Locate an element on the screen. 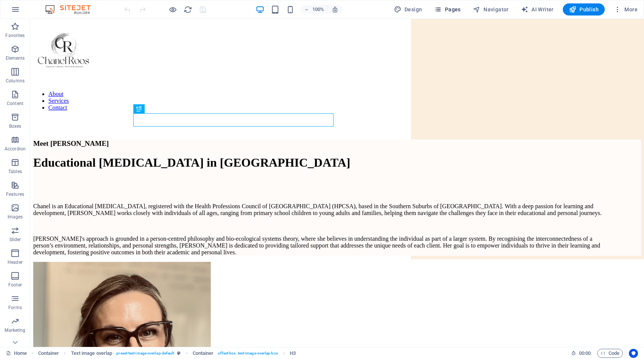 The height and width of the screenshot is (359, 644). span: Pages is located at coordinates (447, 10).